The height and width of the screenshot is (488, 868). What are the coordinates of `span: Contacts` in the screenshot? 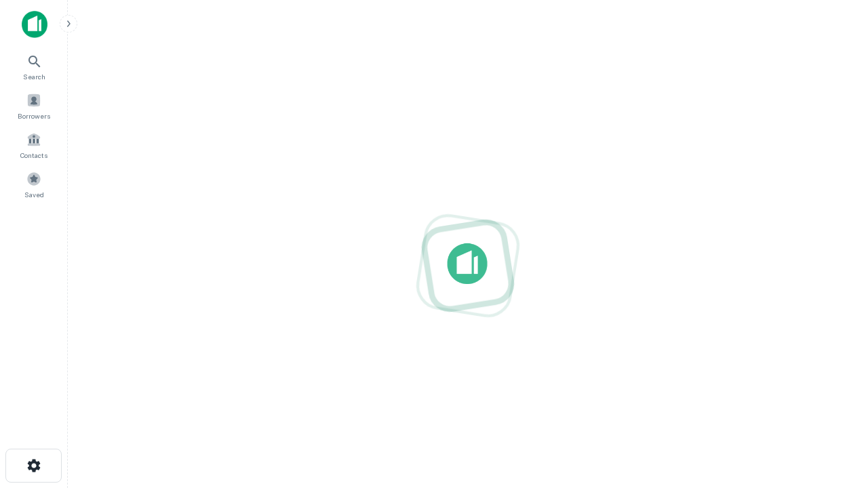 It's located at (34, 155).